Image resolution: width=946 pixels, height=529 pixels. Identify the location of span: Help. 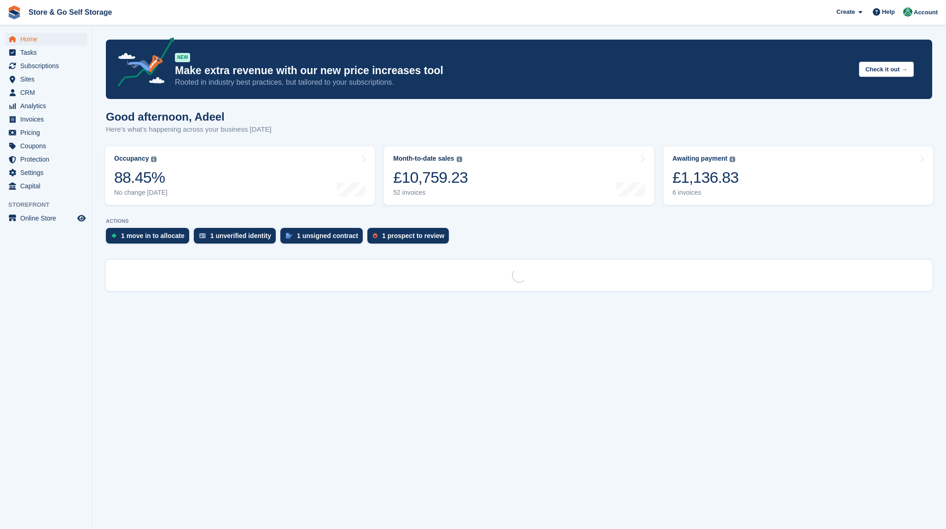
(889, 12).